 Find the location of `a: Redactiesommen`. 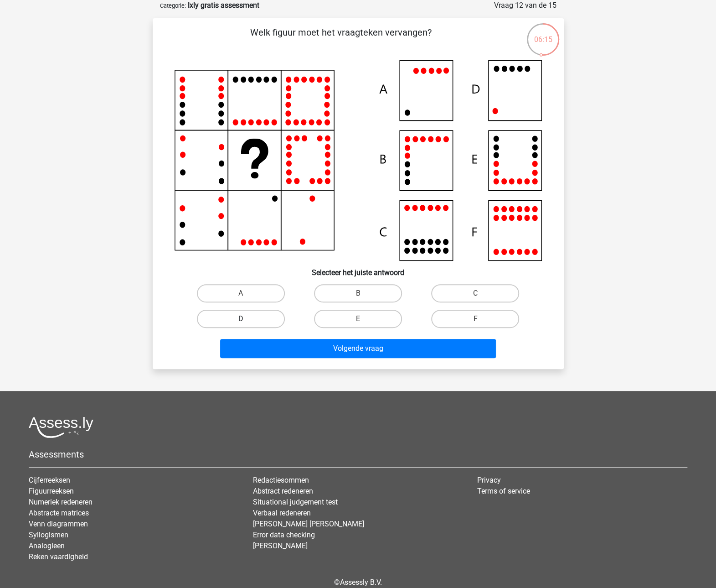

a: Redactiesommen is located at coordinates (280, 480).